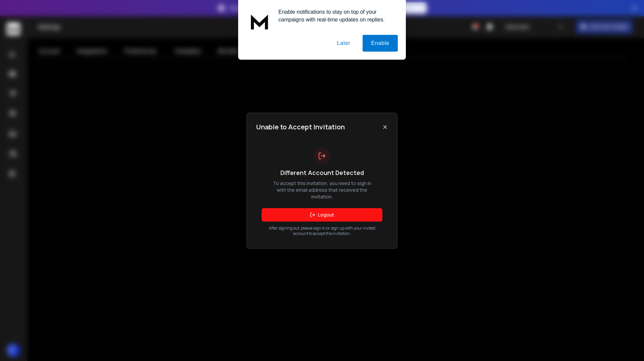 This screenshot has height=361, width=644. I want to click on p: After signing out, please sign in or sign up with your invited account to accept the invitation., so click(322, 231).